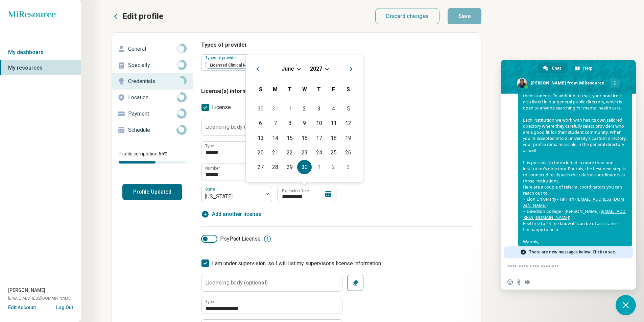  I want to click on p: Edit profile, so click(142, 17).